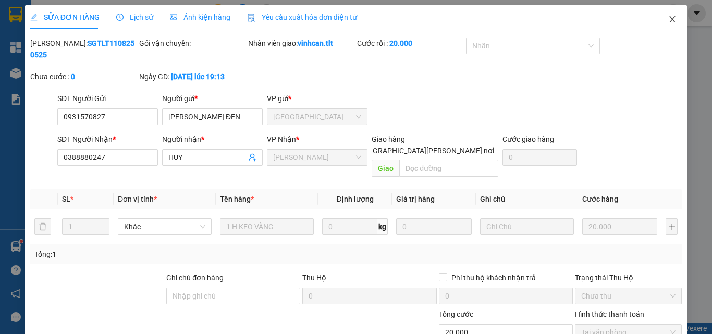 This screenshot has width=712, height=334. Describe the element at coordinates (673, 20) in the screenshot. I see `button: Close` at that location.